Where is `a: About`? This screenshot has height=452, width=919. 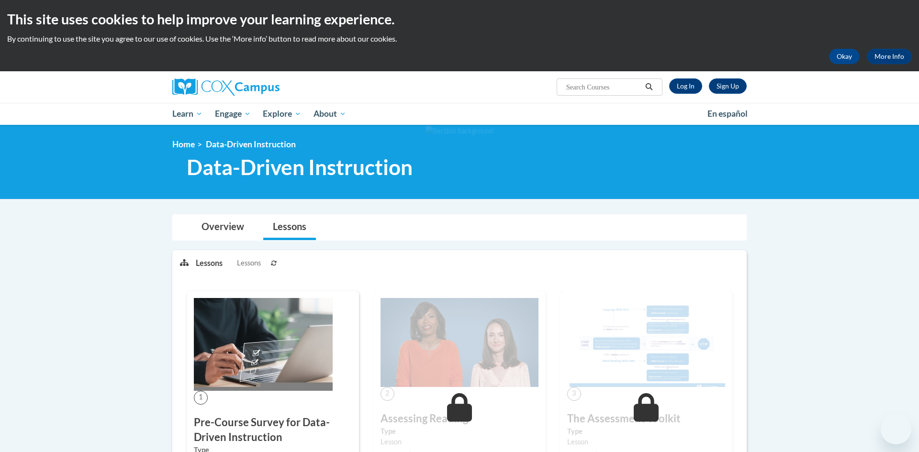 a: About is located at coordinates (330, 114).